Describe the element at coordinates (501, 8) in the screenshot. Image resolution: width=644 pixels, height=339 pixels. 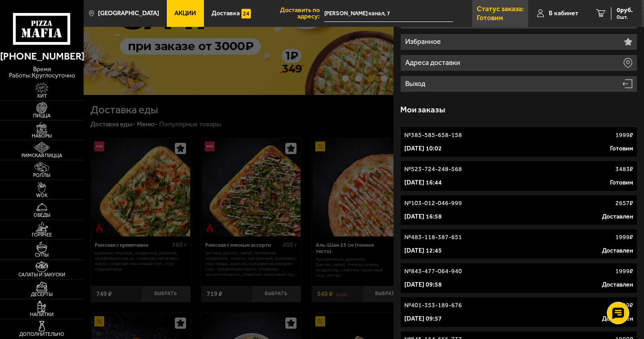
I see `p: Статус заказа:` at that location.